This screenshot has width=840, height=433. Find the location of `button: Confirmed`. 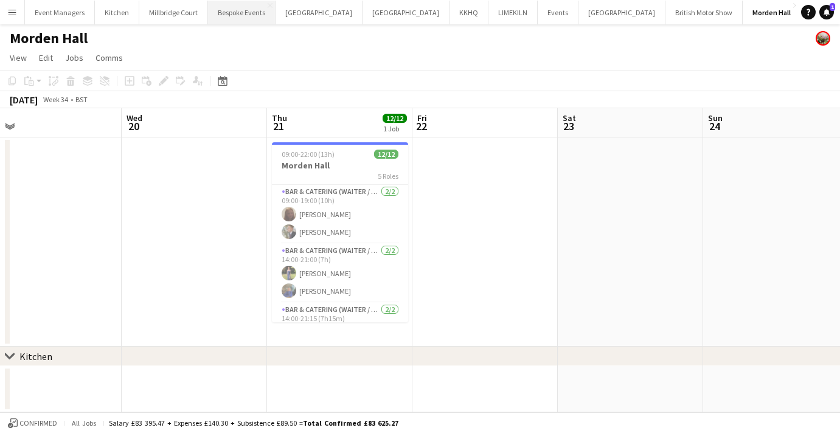

button: Confirmed is located at coordinates (32, 424).